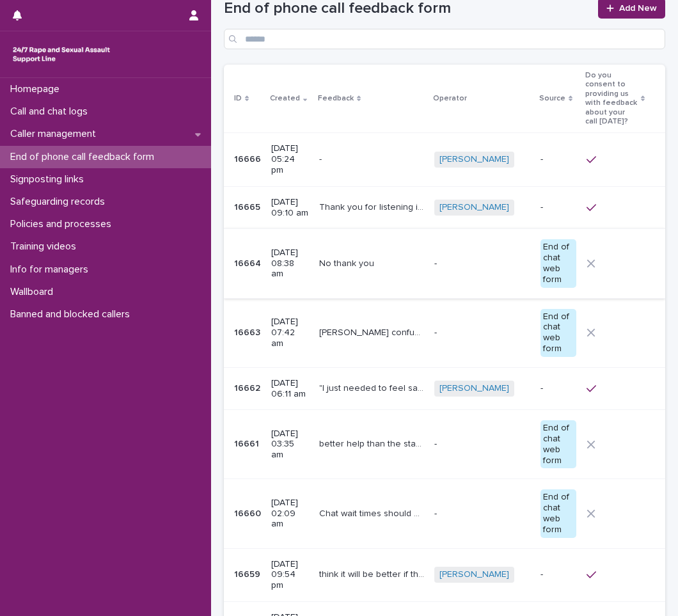  What do you see at coordinates (84, 157) in the screenshot?
I see `p: End of phone call feedback form` at bounding box center [84, 157].